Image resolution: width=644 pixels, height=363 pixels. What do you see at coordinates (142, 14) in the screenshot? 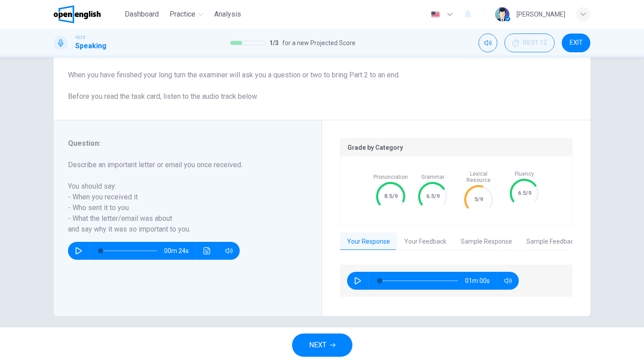
I see `a: Dashboard` at bounding box center [142, 14].